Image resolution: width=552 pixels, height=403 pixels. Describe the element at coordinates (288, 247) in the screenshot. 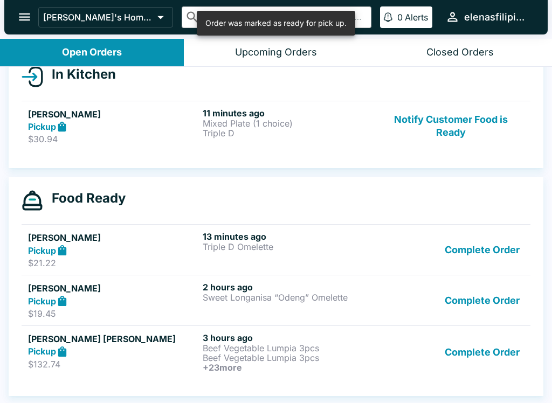

I see `p: Triple D Omelette` at that location.